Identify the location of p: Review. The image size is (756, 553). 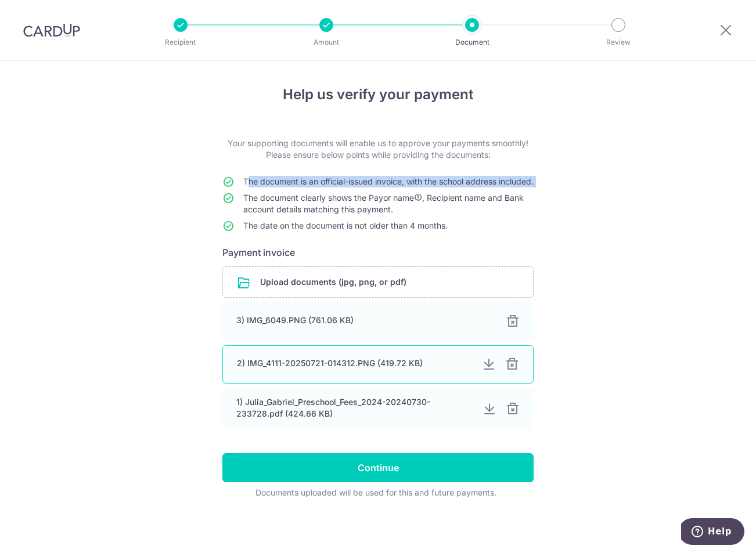
(619, 42).